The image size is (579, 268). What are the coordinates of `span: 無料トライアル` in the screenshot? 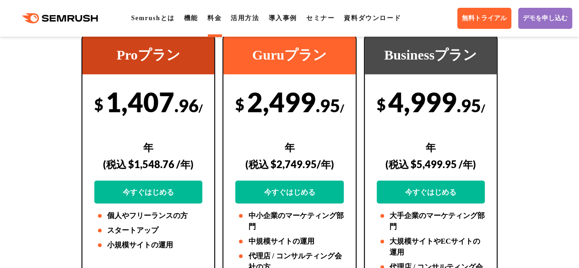 It's located at (485, 18).